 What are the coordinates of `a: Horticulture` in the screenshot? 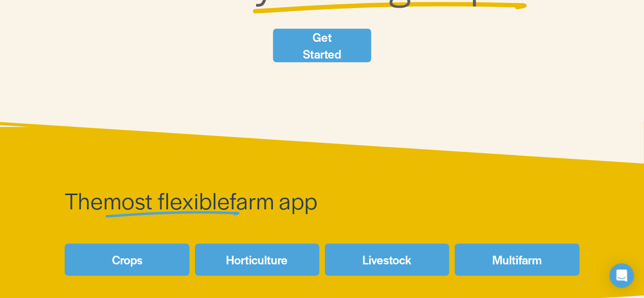 It's located at (257, 259).